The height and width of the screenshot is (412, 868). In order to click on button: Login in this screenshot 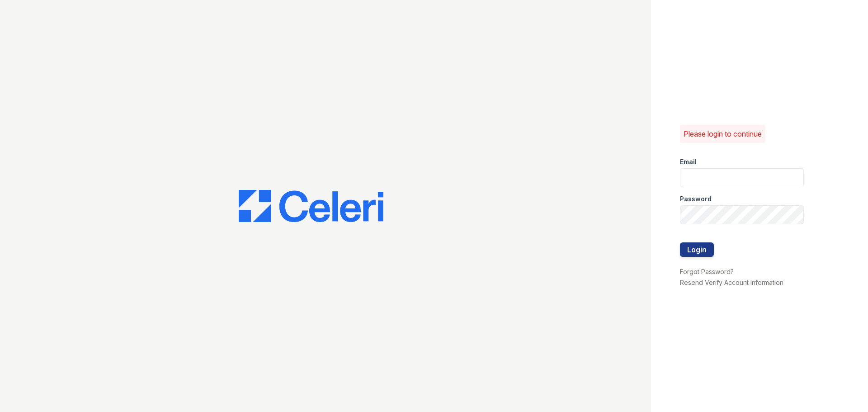, I will do `click(697, 250)`.